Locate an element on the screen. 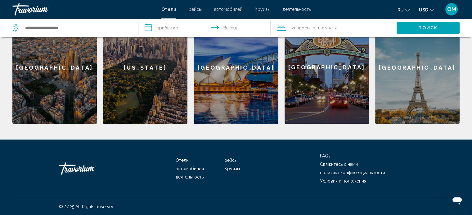 This screenshot has height=215, width=472. span: Условия и положения is located at coordinates (343, 181).